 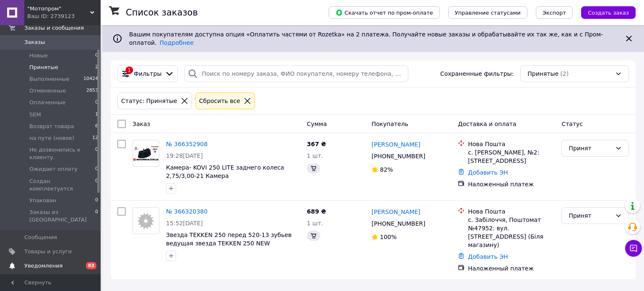 I want to click on a: Звезда TEKKEN 250 перед 520-13 зубьев ведущая звезда TEKKEN 250 NEW, so click(x=229, y=239).